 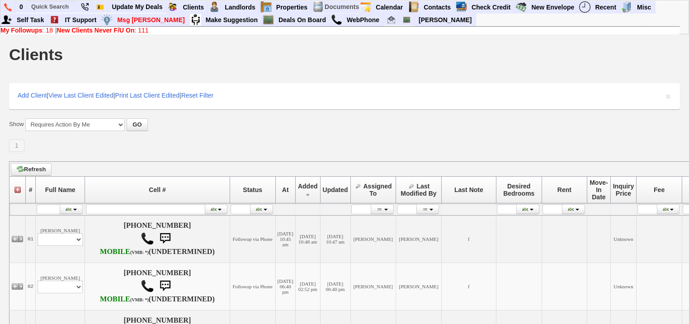 I want to click on a: 0, so click(x=21, y=7).